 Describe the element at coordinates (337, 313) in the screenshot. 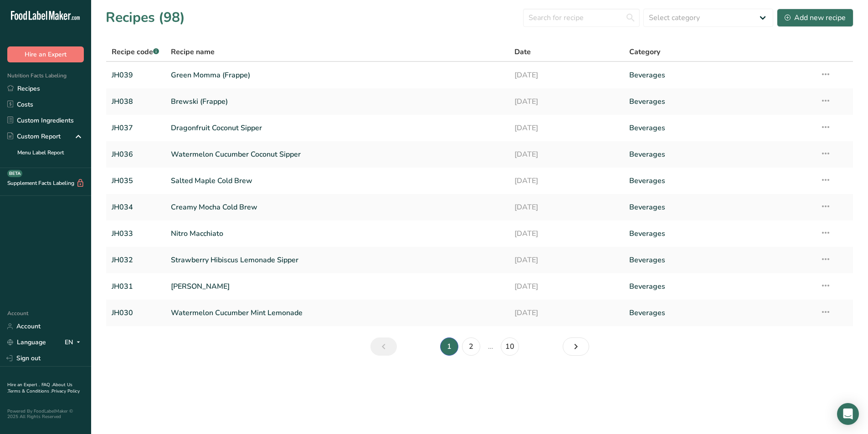

I see `a: Watermelon Cucumber Mint Lemonade` at that location.